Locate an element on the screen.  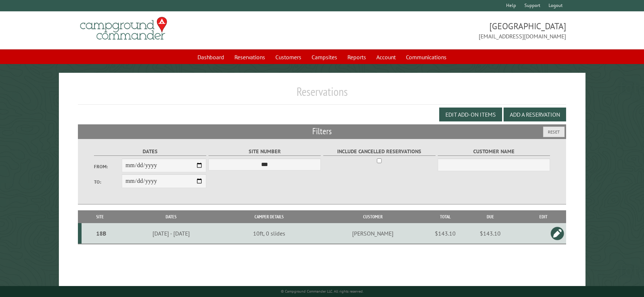
label: From: is located at coordinates (108, 166).